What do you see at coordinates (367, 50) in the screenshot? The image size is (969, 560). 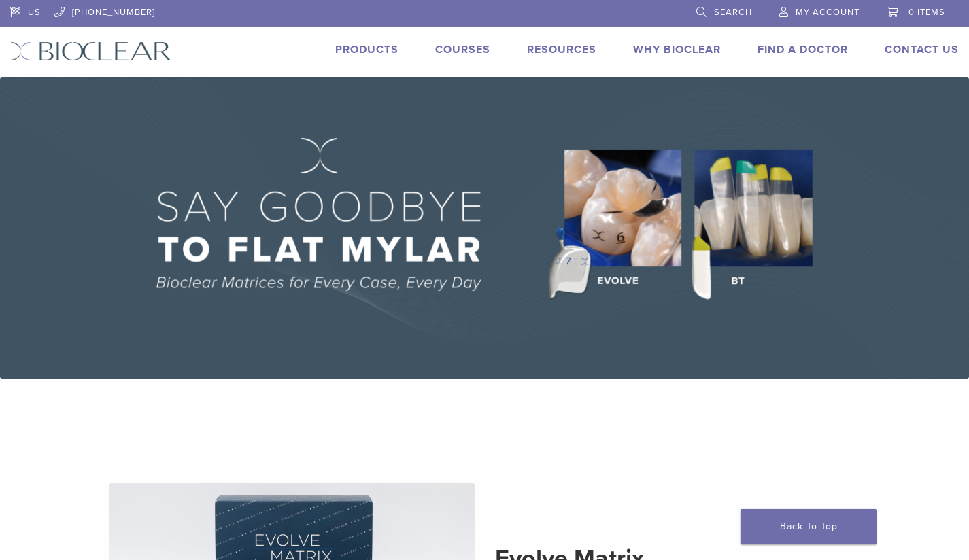 I see `a: Products` at bounding box center [367, 50].